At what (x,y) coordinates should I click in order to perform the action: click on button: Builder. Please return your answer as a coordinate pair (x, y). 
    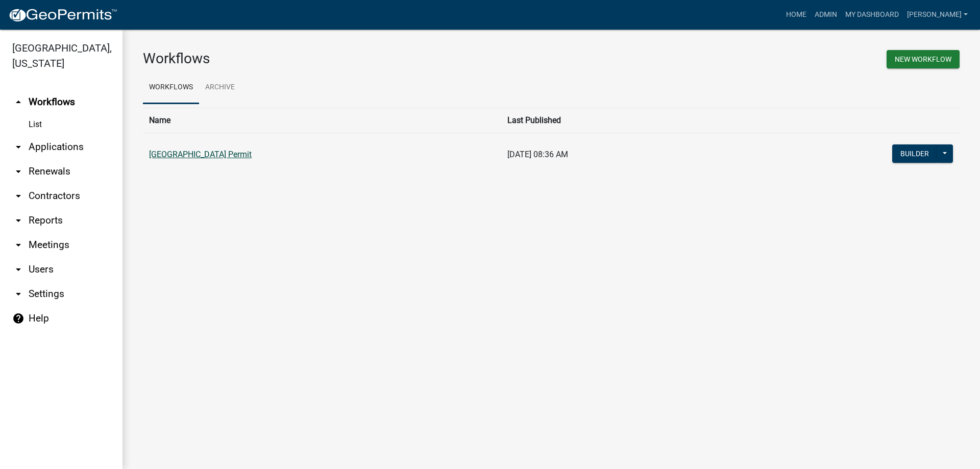
    Looking at the image, I should click on (915, 154).